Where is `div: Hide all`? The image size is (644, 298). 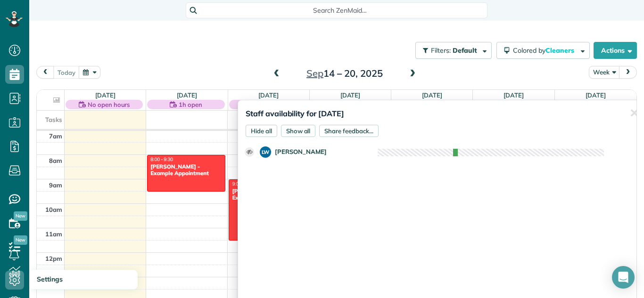
div: Hide all is located at coordinates (261, 131).